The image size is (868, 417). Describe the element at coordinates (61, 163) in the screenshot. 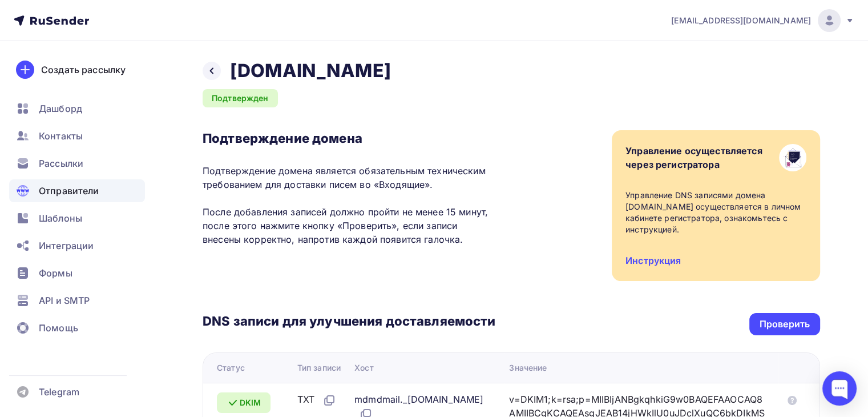

I see `span: Рассылки` at that location.